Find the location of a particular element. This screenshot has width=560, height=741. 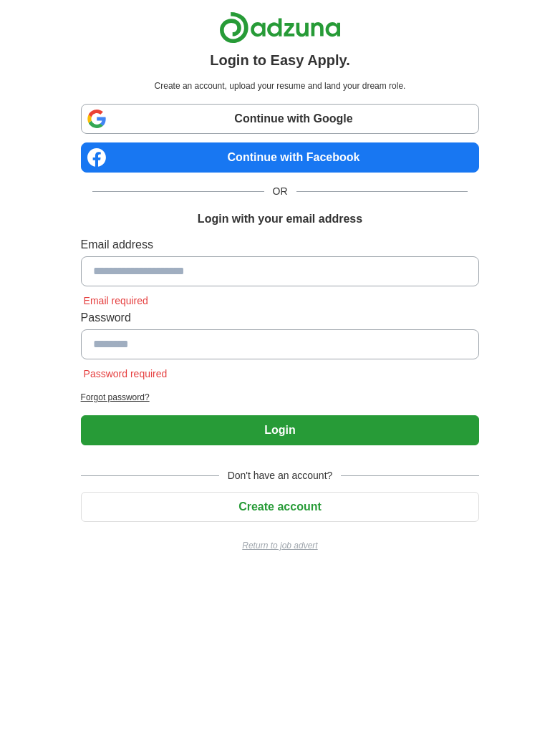

p: Create an account, upload your resume and land your dream role. is located at coordinates (280, 86).